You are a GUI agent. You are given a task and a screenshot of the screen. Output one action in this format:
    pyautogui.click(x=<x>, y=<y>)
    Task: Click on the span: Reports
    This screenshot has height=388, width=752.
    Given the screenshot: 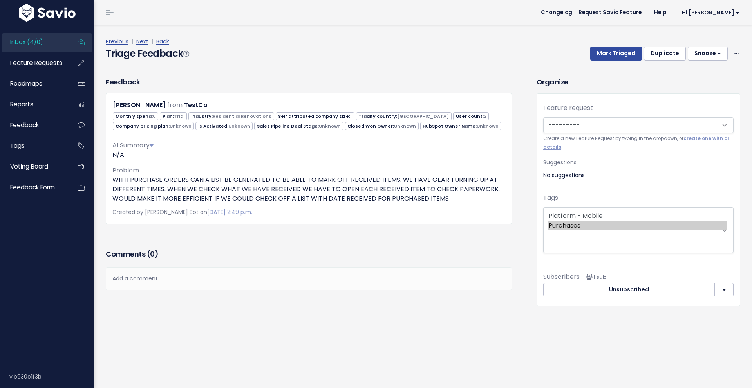 What is the action you would take?
    pyautogui.click(x=22, y=104)
    